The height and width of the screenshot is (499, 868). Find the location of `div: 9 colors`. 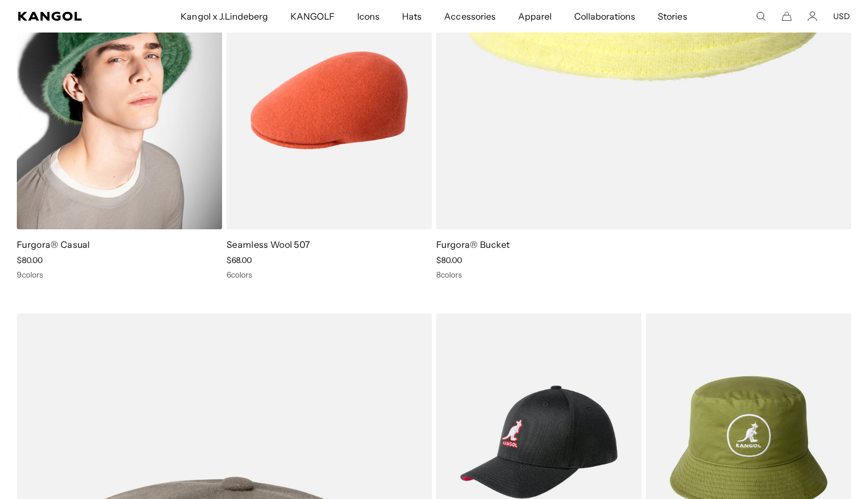

div: 9 colors is located at coordinates (119, 275).